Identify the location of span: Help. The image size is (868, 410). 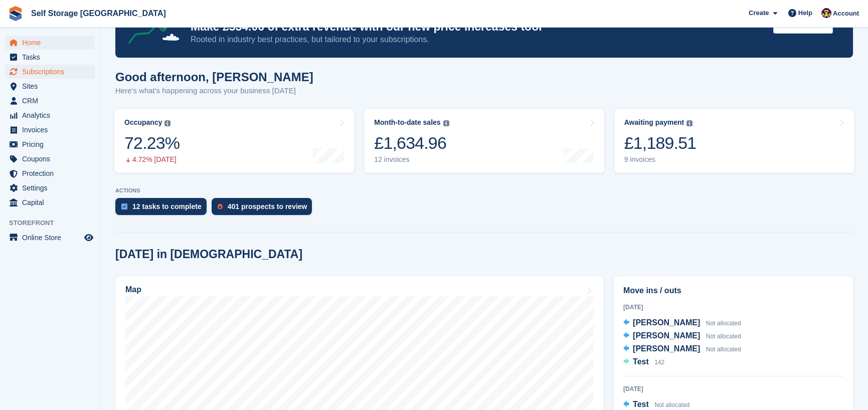
(805, 13).